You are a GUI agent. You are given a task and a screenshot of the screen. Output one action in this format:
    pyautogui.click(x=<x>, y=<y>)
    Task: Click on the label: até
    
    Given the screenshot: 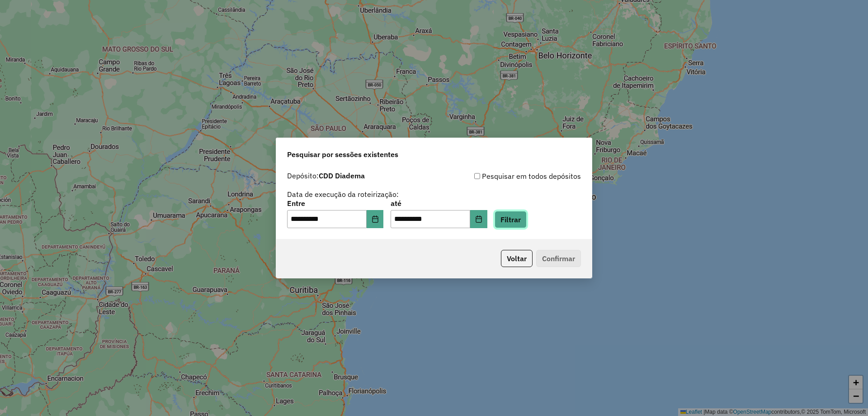 What is the action you would take?
    pyautogui.click(x=439, y=203)
    